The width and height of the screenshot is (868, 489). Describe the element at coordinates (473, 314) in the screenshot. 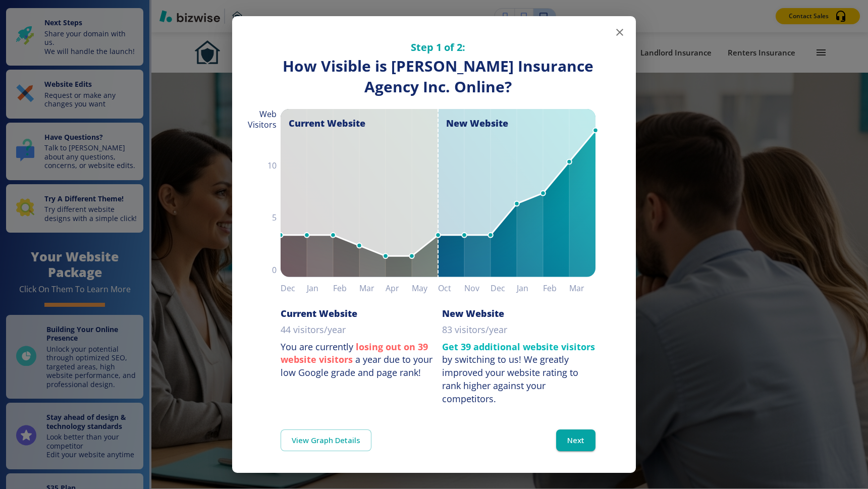

I see `h6: New Website` at that location.